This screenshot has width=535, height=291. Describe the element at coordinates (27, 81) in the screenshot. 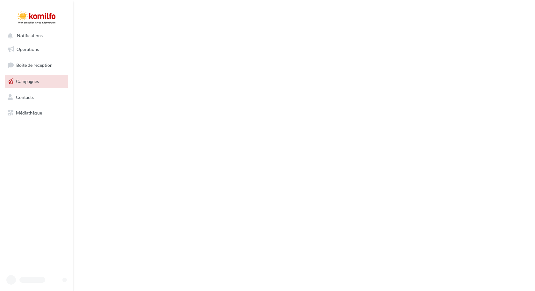

I see `span: Campagnes` at that location.